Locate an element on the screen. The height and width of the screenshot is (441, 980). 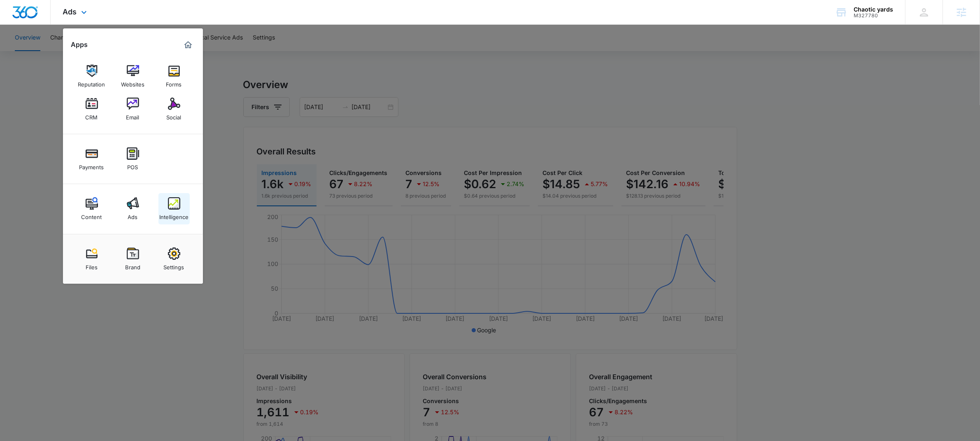
a: Reputation is located at coordinates (92, 77).